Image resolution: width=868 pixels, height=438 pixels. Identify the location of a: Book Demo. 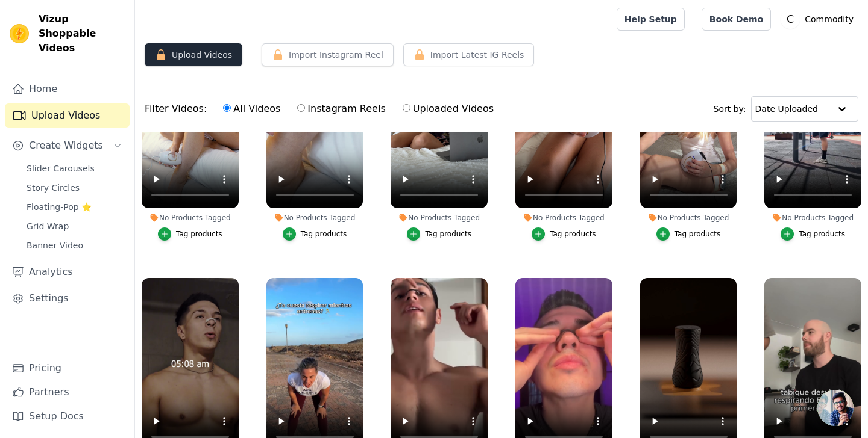
(736, 20).